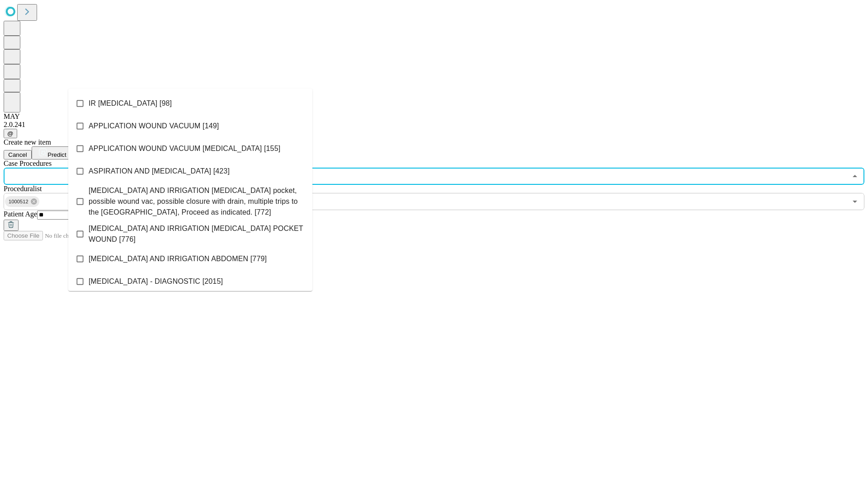  Describe the element at coordinates (20, 214) in the screenshot. I see `span: Patient Age` at that location.